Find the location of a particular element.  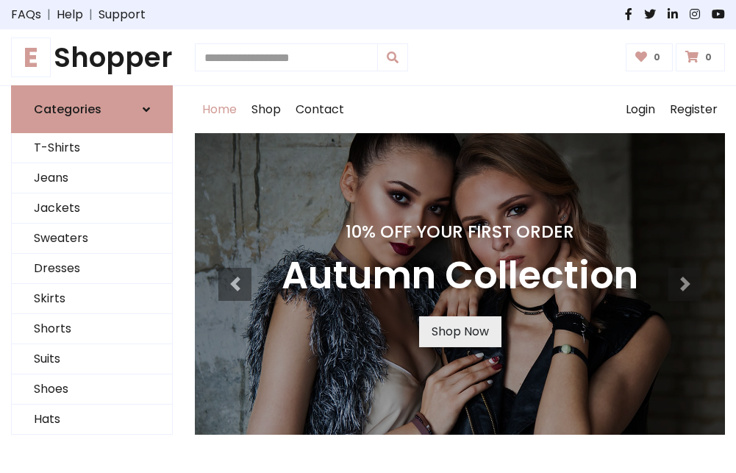

span: E is located at coordinates (31, 57).